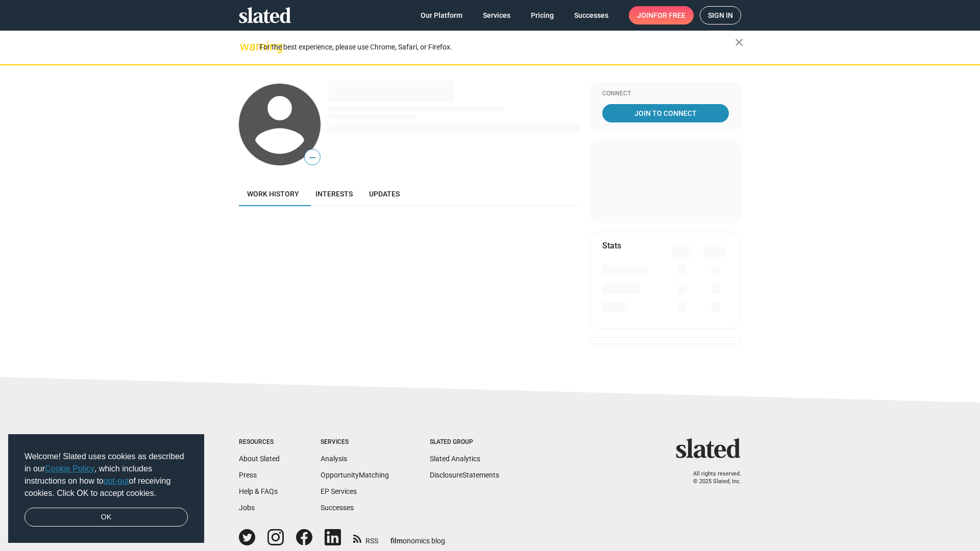 The height and width of the screenshot is (551, 980). I want to click on span: Interests, so click(334, 193).